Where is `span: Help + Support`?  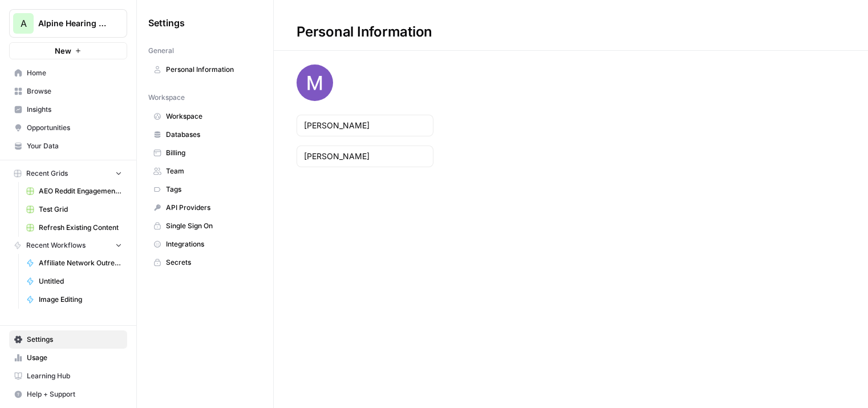 span: Help + Support is located at coordinates (74, 394).